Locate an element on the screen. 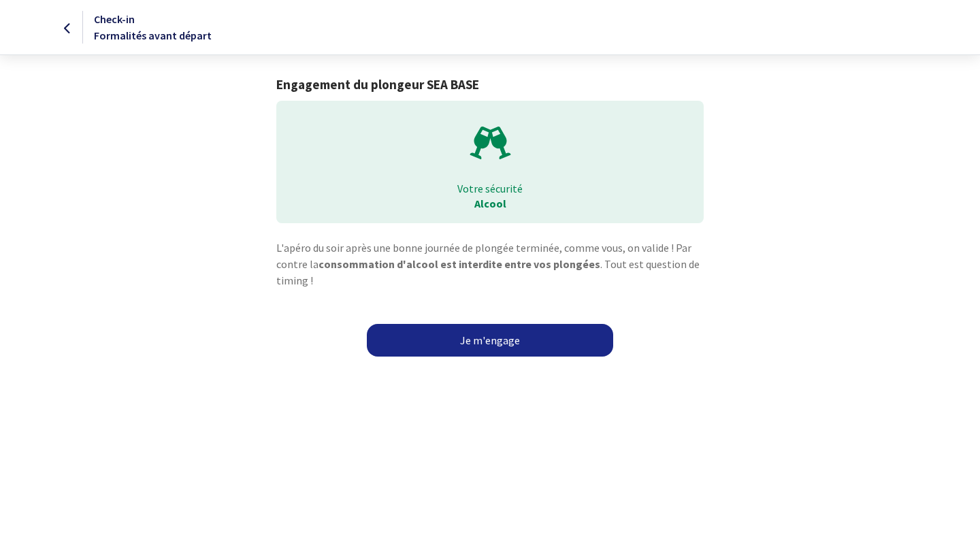 The height and width of the screenshot is (558, 980). span: Check-in Formalités avant départ is located at coordinates (152, 27).